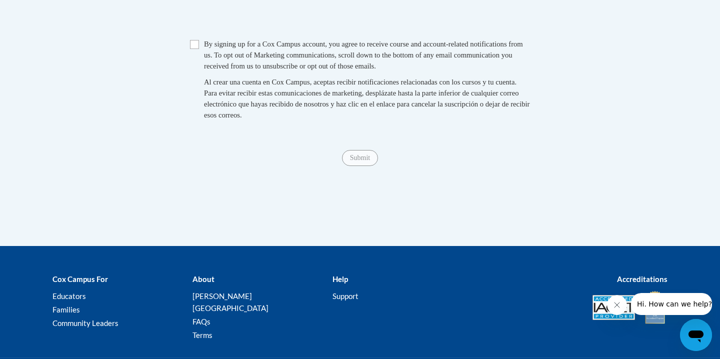 The height and width of the screenshot is (359, 720). I want to click on b: Accreditations, so click(642, 279).